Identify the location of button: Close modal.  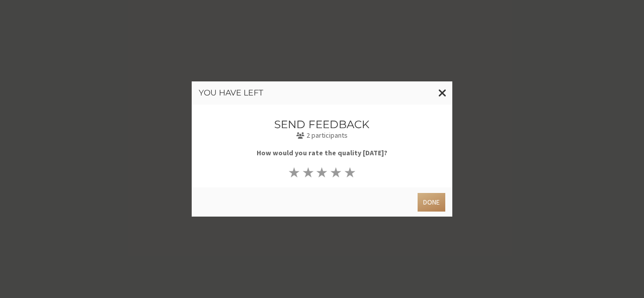
(442, 93).